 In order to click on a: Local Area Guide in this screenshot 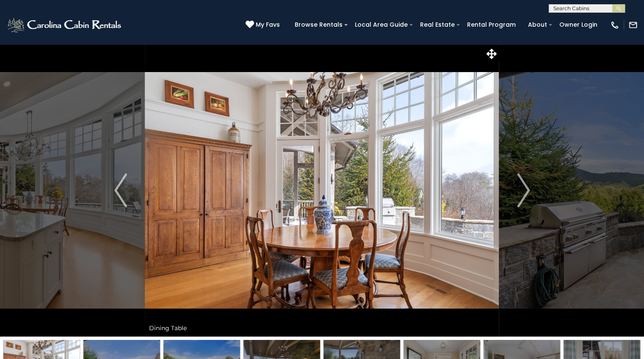, I will do `click(381, 24)`.